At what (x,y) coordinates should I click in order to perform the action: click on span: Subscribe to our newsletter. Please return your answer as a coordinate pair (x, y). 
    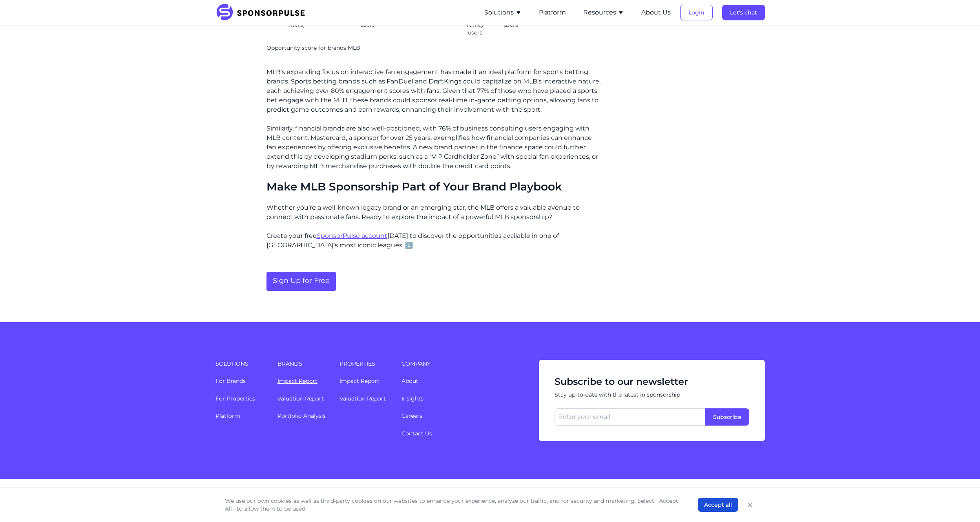
    Looking at the image, I should click on (652, 381).